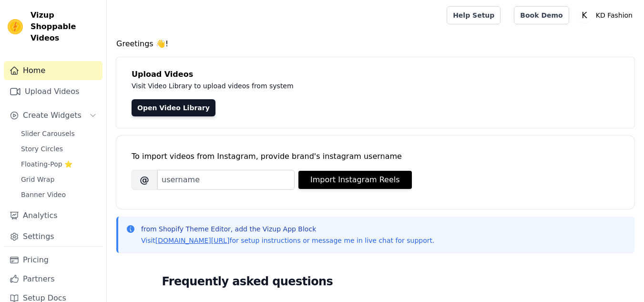 This screenshot has height=302, width=644. I want to click on a: Analytics, so click(53, 215).